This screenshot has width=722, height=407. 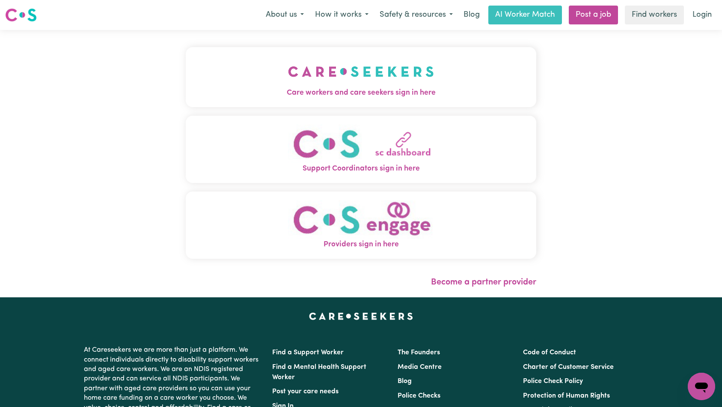 What do you see at coordinates (361, 316) in the screenshot?
I see `a: Careseekers home page` at bounding box center [361, 316].